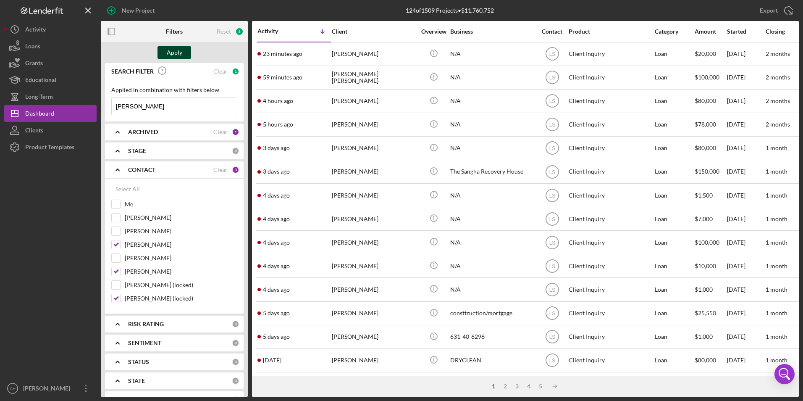 The image size is (803, 401). What do you see at coordinates (492, 171) in the screenshot?
I see `div: The Sangha Recovery House` at bounding box center [492, 171].